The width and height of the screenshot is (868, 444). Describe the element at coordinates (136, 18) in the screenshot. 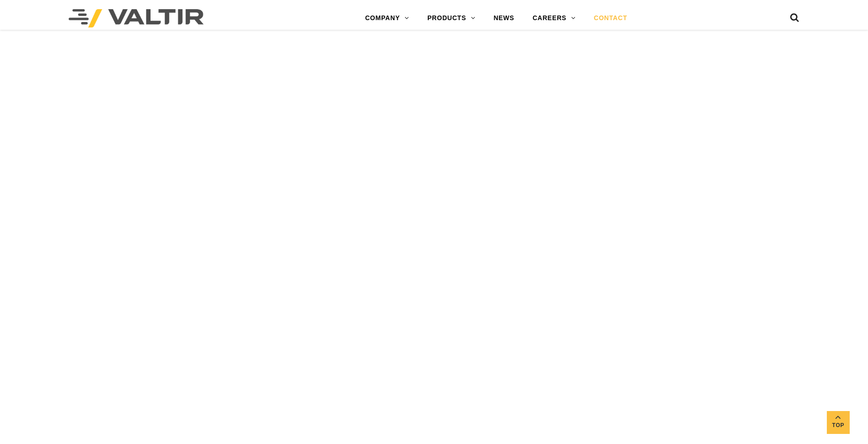

I see `img: Valtir` at that location.